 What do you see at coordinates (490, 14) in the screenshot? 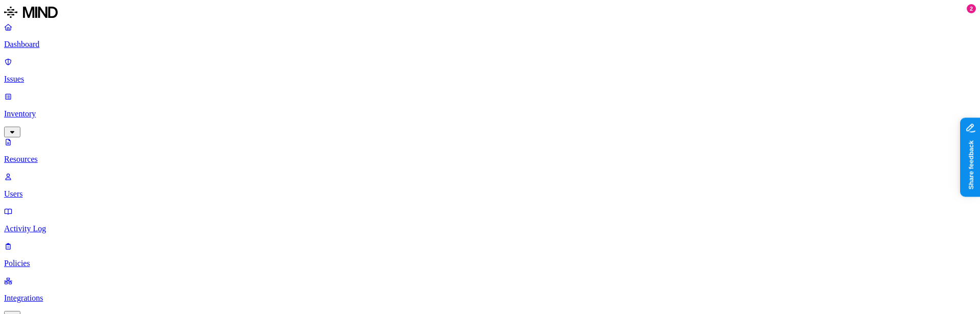
I see `a: MIND` at bounding box center [490, 14].